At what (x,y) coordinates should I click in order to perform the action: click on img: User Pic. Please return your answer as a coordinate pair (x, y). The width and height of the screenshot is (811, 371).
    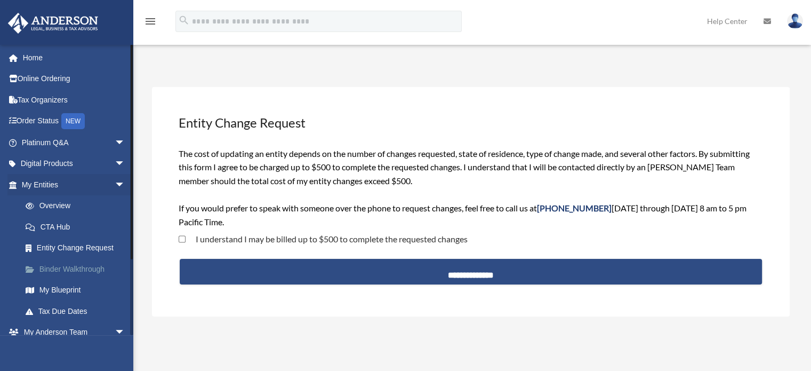
    Looking at the image, I should click on (795, 21).